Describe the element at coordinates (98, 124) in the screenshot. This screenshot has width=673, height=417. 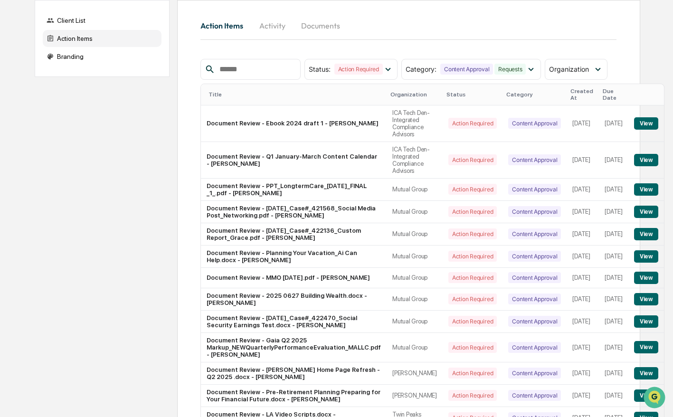
I see `span: Attestations` at that location.